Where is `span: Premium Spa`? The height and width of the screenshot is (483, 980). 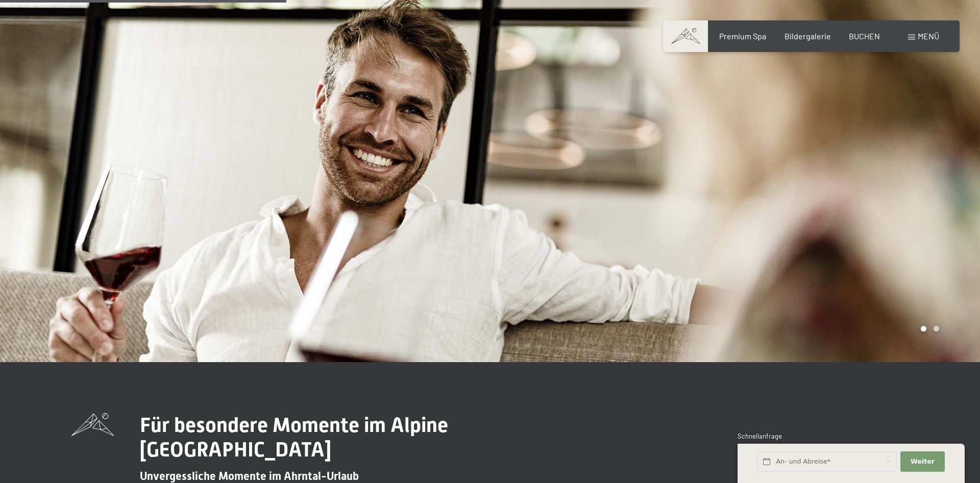 span: Premium Spa is located at coordinates (743, 35).